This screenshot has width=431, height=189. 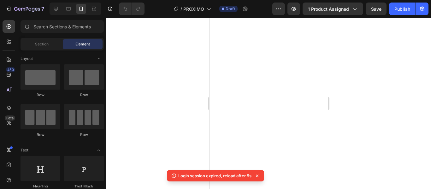 I want to click on button: 1 product assigned, so click(x=333, y=9).